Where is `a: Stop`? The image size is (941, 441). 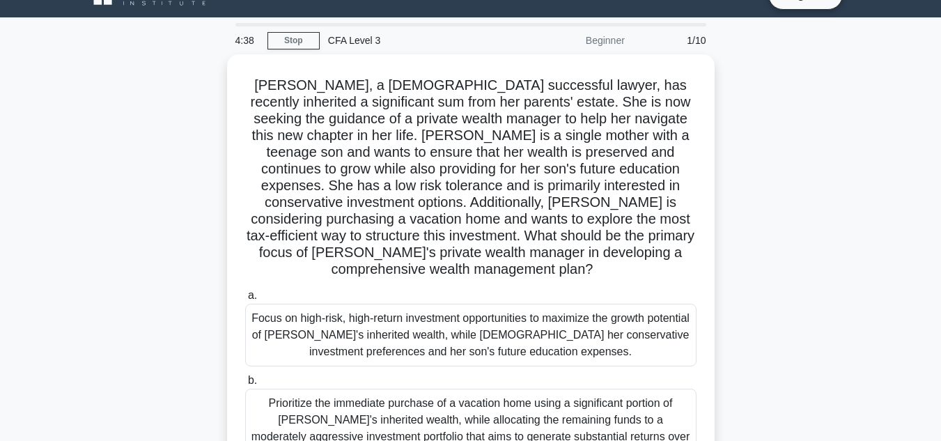 a: Stop is located at coordinates (293, 40).